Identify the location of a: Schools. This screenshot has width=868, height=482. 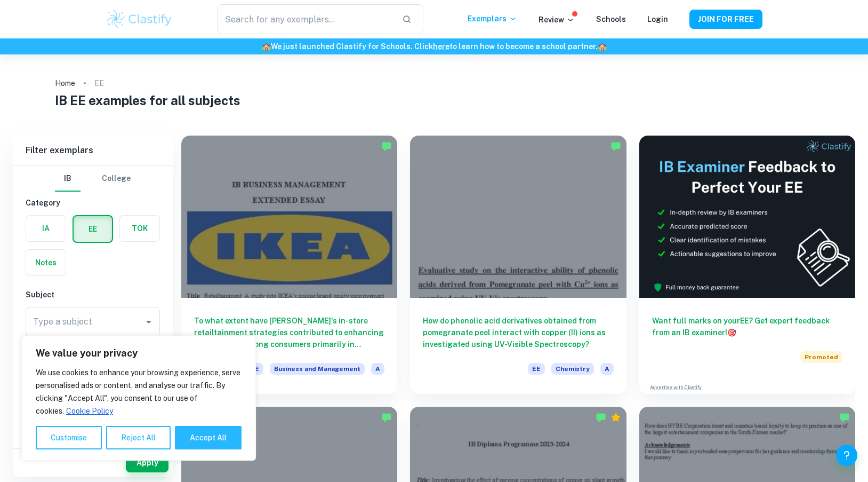
(610, 19).